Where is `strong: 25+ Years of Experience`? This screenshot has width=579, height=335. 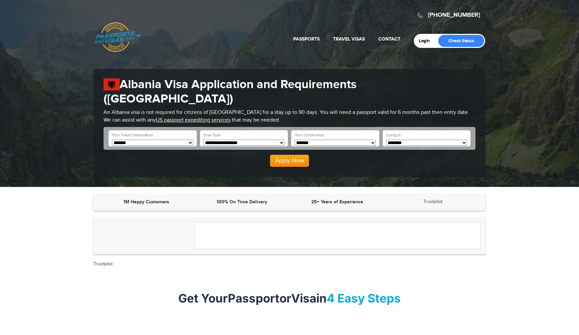
strong: 25+ Years of Experience is located at coordinates (337, 202).